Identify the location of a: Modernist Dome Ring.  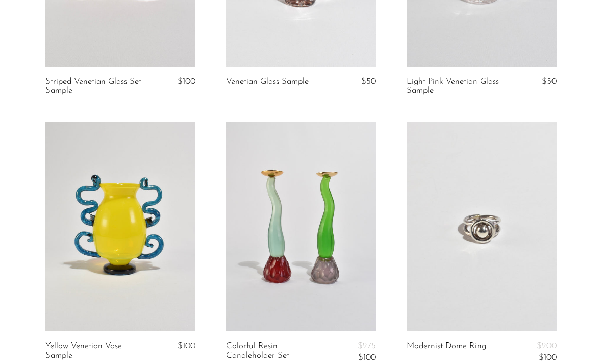
(446, 351).